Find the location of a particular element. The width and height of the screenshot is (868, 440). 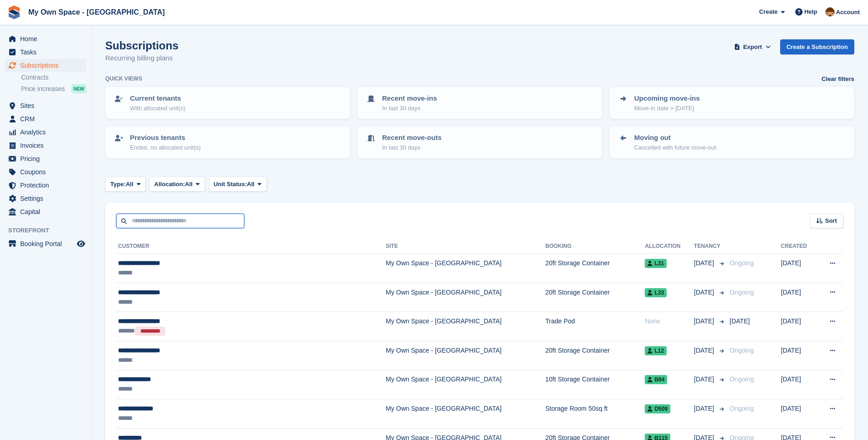

td: 10ft Storage Container is located at coordinates (595, 385).